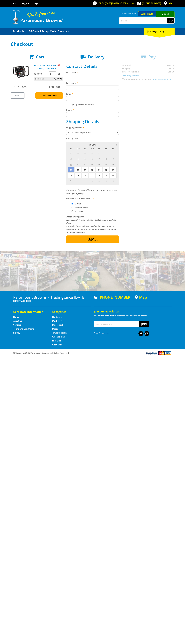 The width and height of the screenshot is (185, 644). What do you see at coordinates (92, 148) in the screenshot?
I see `span: We` at bounding box center [92, 148].